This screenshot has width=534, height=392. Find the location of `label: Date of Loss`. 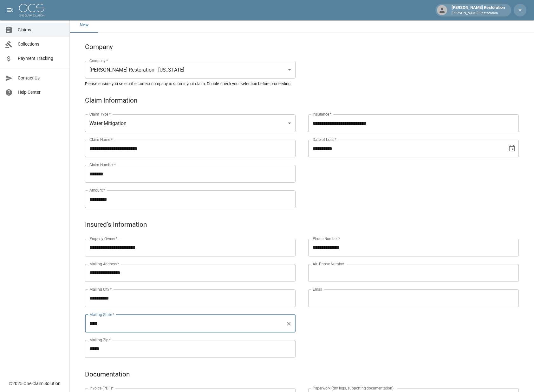

label: Date of Loss is located at coordinates (324, 140).